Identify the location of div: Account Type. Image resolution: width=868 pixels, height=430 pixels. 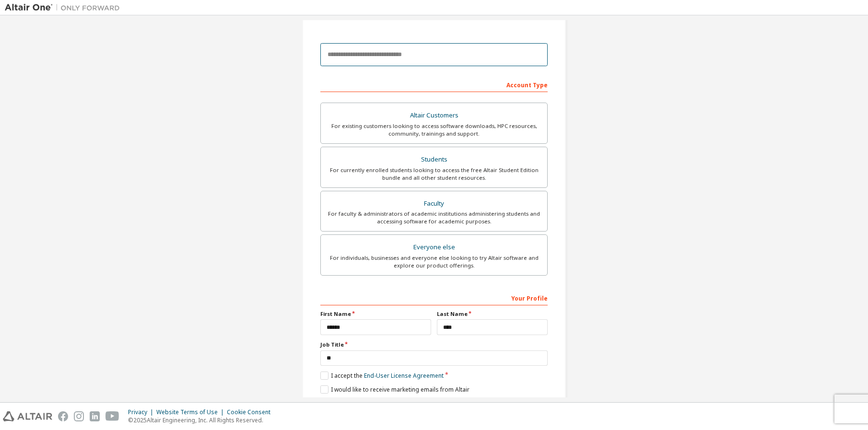
(434, 84).